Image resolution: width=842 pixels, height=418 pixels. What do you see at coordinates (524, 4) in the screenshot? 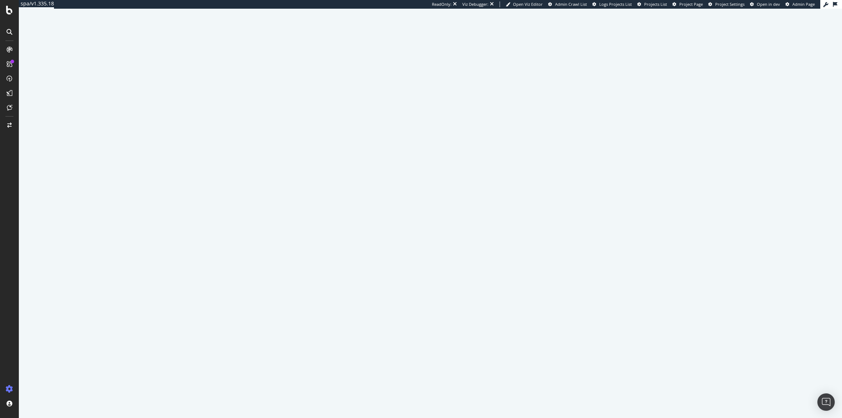
I see `a: Open Viz Editor` at bounding box center [524, 4].